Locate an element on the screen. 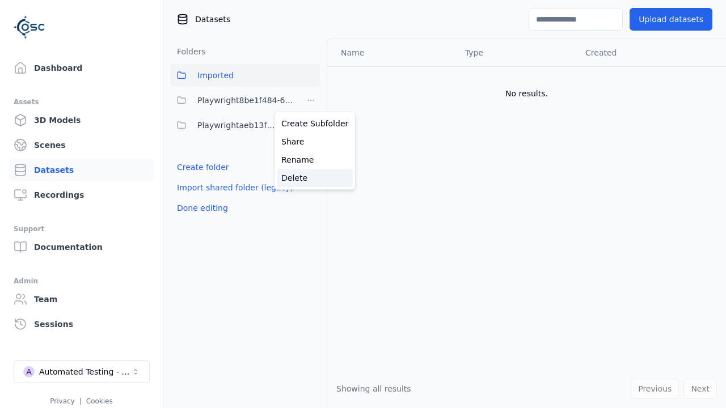 This screenshot has height=408, width=726. div: Share is located at coordinates (315, 142).